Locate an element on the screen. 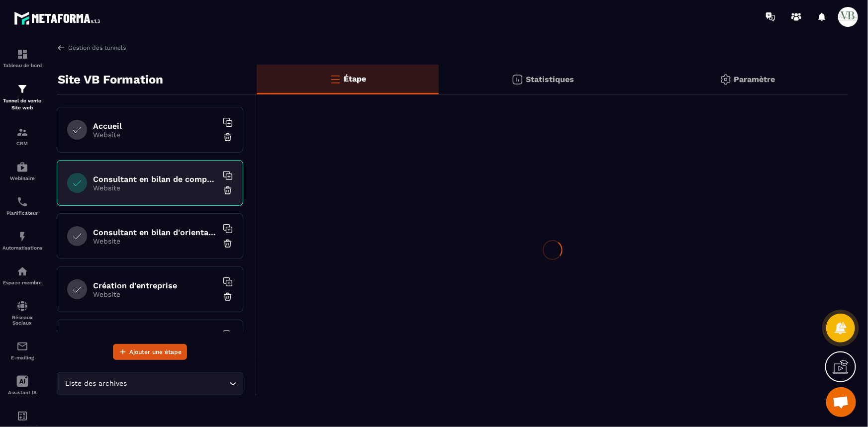 The width and height of the screenshot is (868, 427). a: formationformationCRM is located at coordinates (22, 136).